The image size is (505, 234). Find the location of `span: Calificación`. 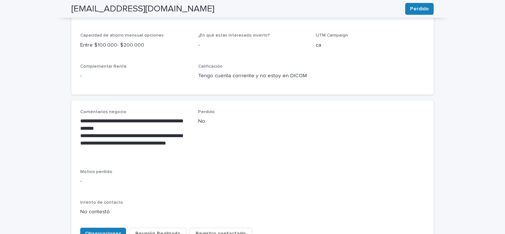

span: Calificación is located at coordinates (210, 67).